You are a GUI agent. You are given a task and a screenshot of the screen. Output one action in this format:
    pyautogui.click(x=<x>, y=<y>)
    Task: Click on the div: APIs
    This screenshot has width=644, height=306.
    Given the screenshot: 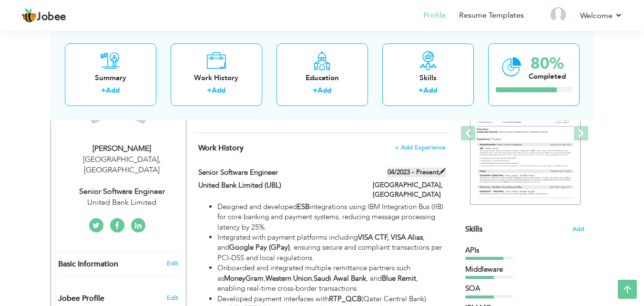 What is the action you would take?
    pyautogui.click(x=525, y=250)
    